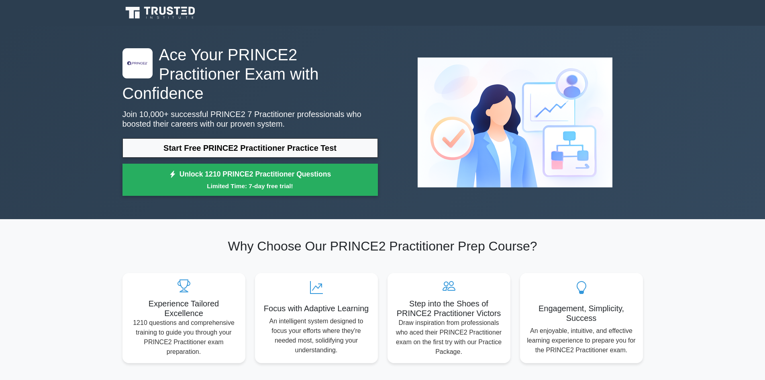 This screenshot has height=380, width=765. What do you see at coordinates (582, 313) in the screenshot?
I see `h5: Engagement, Simplicity, Success` at bounding box center [582, 313].